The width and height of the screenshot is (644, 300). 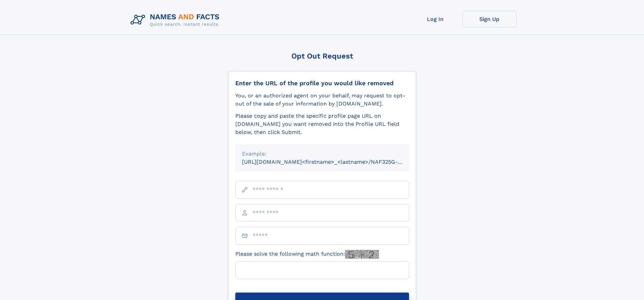 What do you see at coordinates (322, 83) in the screenshot?
I see `div: Enter the URL of the profile you would like removed` at bounding box center [322, 83].